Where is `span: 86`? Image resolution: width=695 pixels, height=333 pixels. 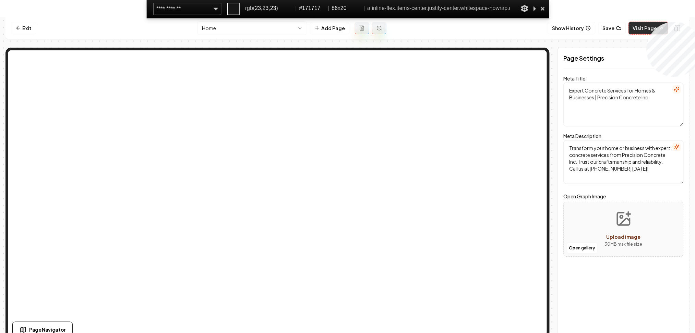
span: 86 is located at coordinates (335, 8).